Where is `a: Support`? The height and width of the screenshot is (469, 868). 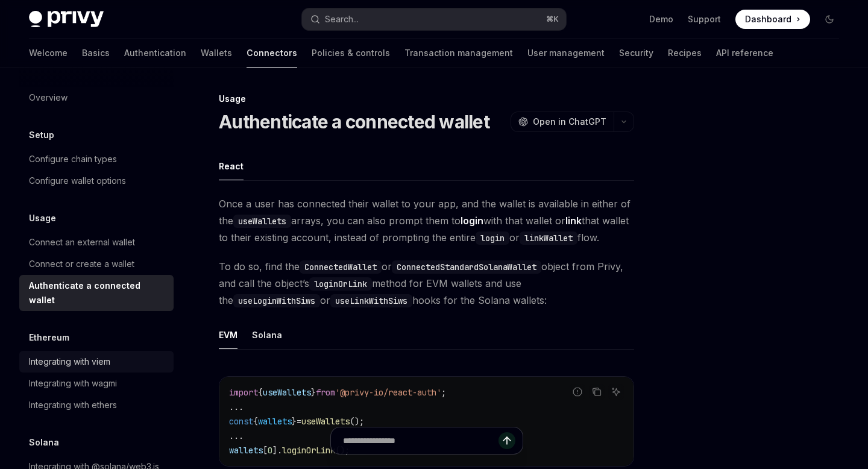
a: Support is located at coordinates (704, 19).